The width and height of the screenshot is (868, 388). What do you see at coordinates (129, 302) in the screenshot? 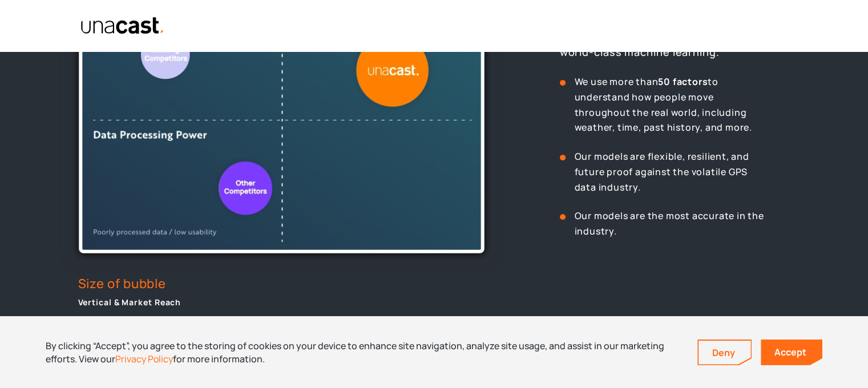
I see `p: Vertical & Market Reach` at bounding box center [129, 302].